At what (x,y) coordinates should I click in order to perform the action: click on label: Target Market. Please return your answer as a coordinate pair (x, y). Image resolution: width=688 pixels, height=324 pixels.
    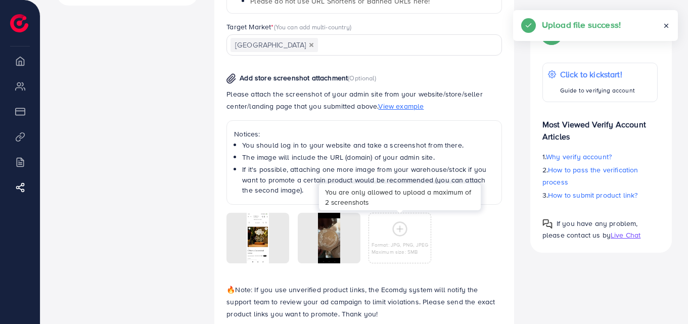
    Looking at the image, I should click on (288, 27).